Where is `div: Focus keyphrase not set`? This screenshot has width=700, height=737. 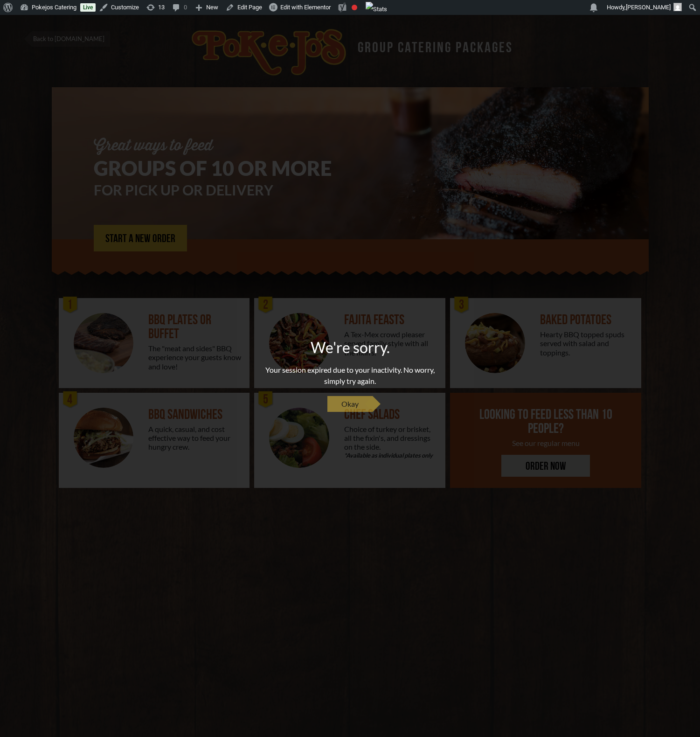 div: Focus keyphrase not set is located at coordinates (355, 7).